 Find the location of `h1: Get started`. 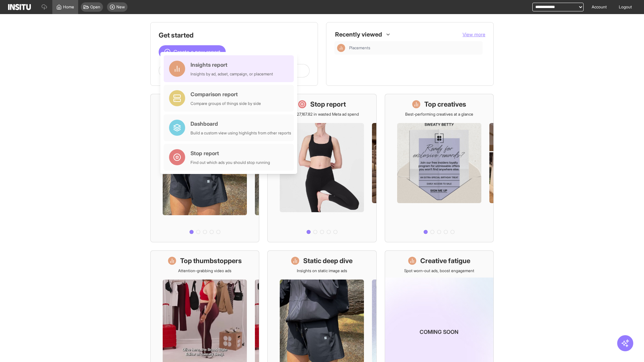

h1: Get started is located at coordinates (234, 35).